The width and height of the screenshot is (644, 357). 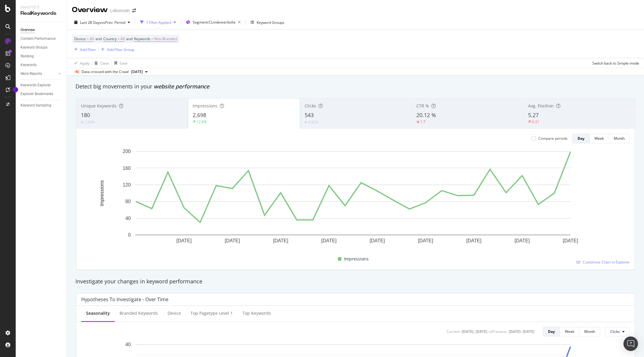 What do you see at coordinates (540, 106) in the screenshot?
I see `span: Avg. Position` at bounding box center [540, 106].